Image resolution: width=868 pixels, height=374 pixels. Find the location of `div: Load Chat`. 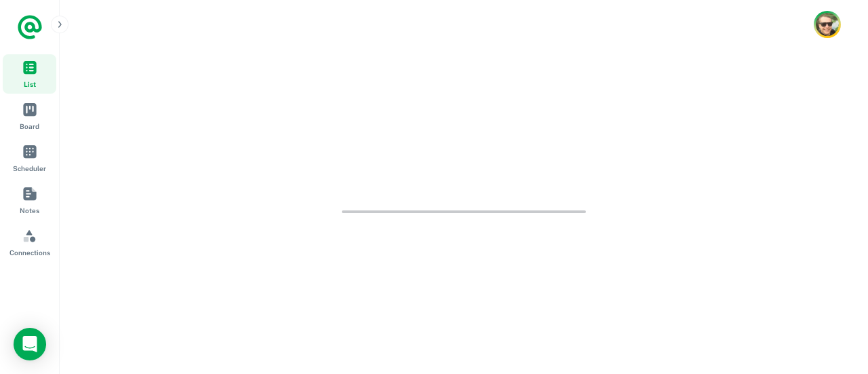

div: Load Chat is located at coordinates (30, 344).